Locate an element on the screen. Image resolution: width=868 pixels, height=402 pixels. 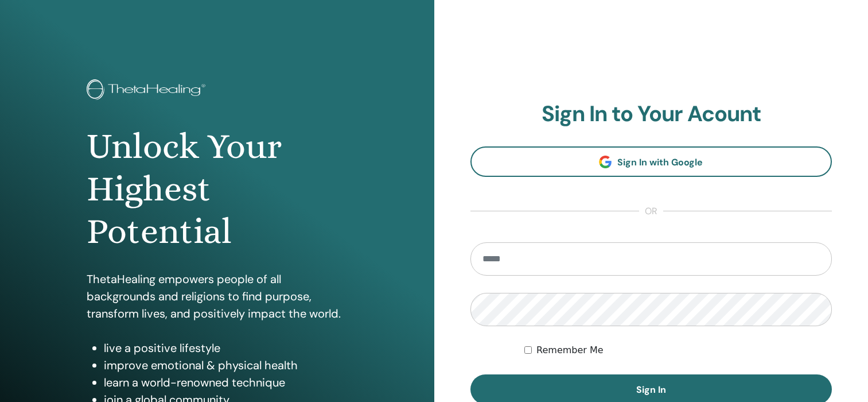
li: learn a world-renowned technique is located at coordinates (225, 382).